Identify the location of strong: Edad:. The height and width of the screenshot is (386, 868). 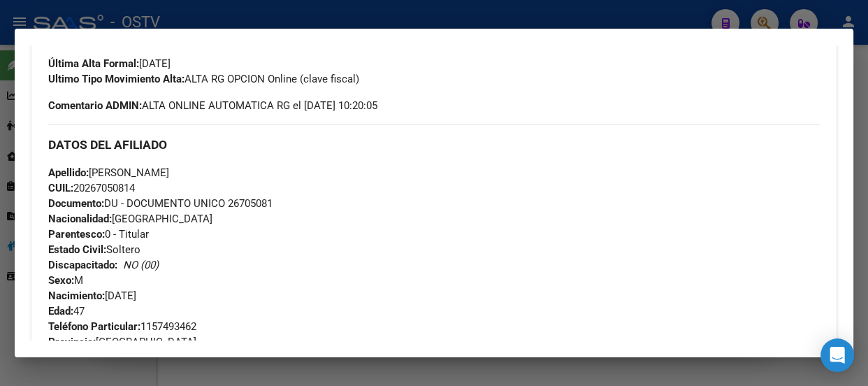
(61, 311).